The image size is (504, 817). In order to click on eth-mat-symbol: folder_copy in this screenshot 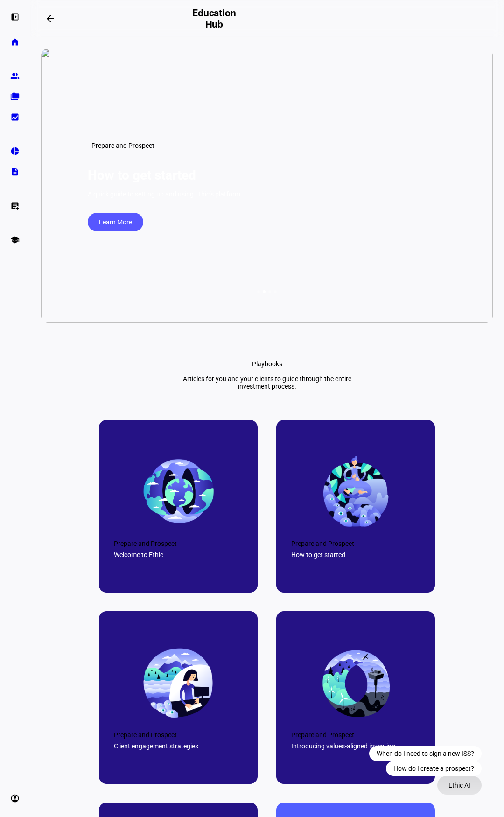, I will do `click(15, 96)`.